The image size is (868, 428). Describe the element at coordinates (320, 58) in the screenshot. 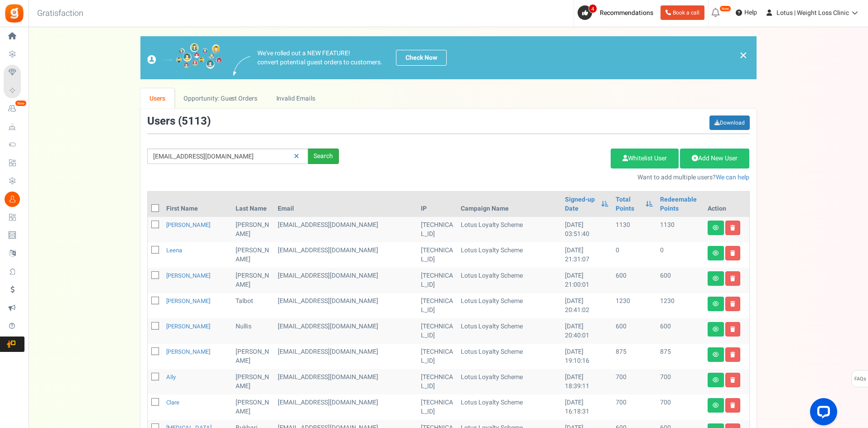

I see `p: We've rolled out a NEW FEATURE! convert potential guest orders to customers.` at that location.